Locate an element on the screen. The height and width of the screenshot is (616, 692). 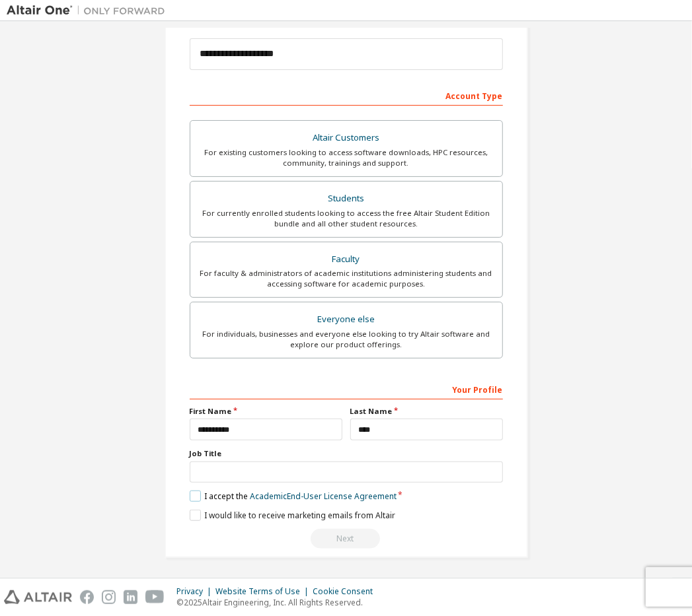
label: Job Title is located at coordinates (346, 454).